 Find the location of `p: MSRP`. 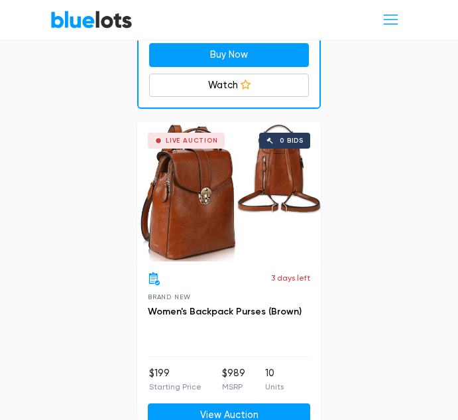

p: MSRP is located at coordinates (233, 386).